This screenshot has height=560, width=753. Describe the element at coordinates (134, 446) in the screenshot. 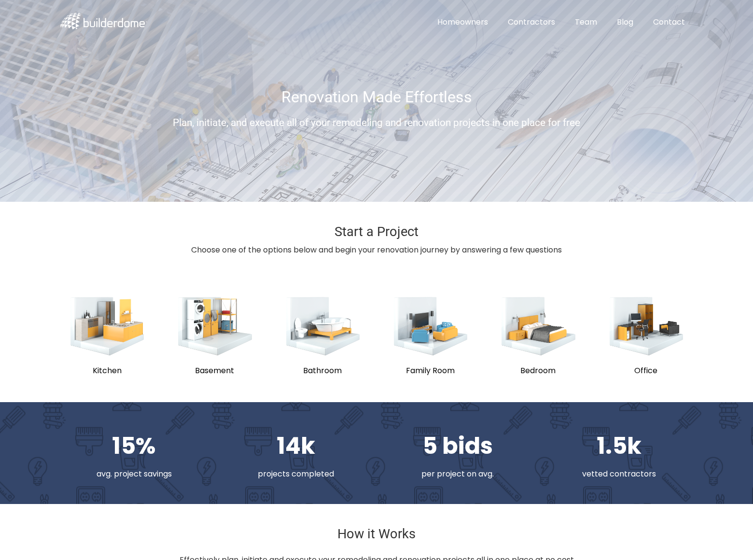

I see `div: 15%` at that location.